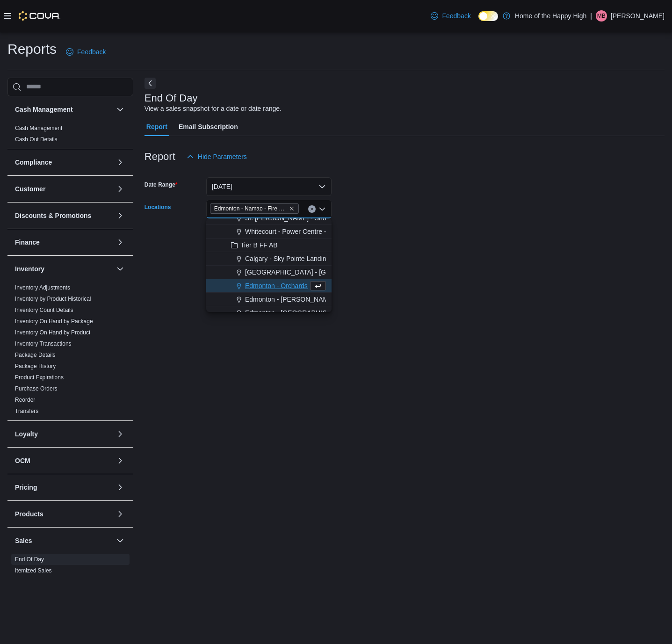 The width and height of the screenshot is (672, 644). Describe the element at coordinates (160, 157) in the screenshot. I see `h3: Report` at that location.